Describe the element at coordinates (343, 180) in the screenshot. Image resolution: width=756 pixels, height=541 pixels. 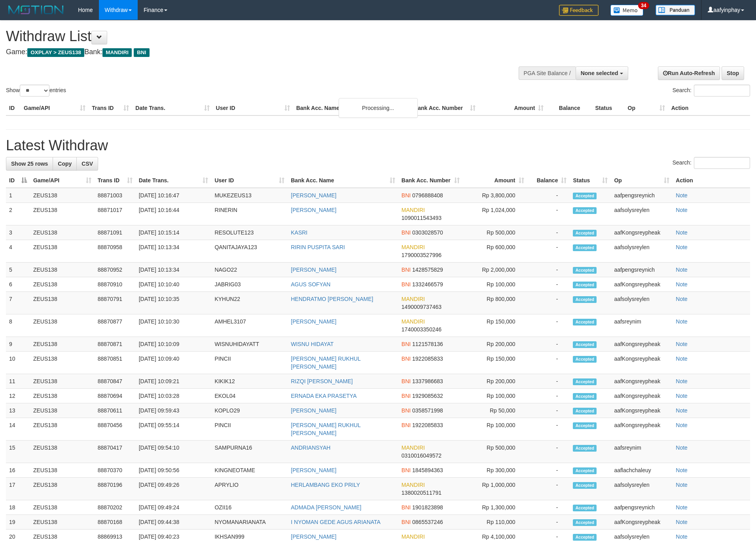
I see `th: Bank Acc. Name: activate to sort column ascending` at that location.